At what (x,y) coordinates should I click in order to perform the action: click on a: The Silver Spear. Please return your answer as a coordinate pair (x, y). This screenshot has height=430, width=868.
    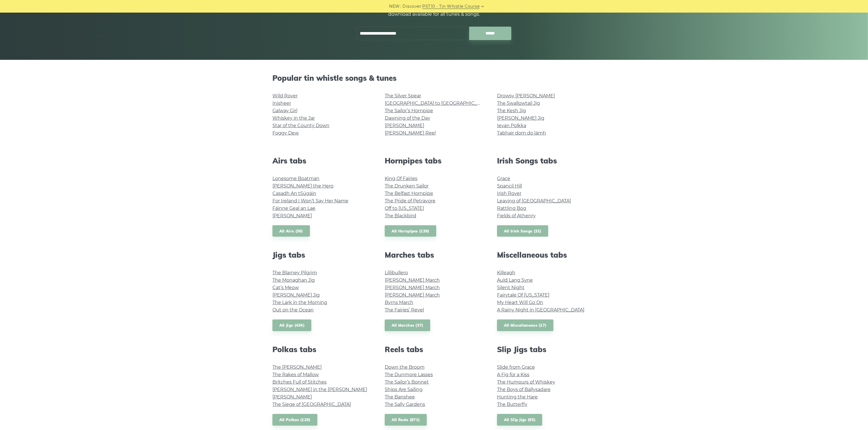
    Looking at the image, I should click on (403, 96).